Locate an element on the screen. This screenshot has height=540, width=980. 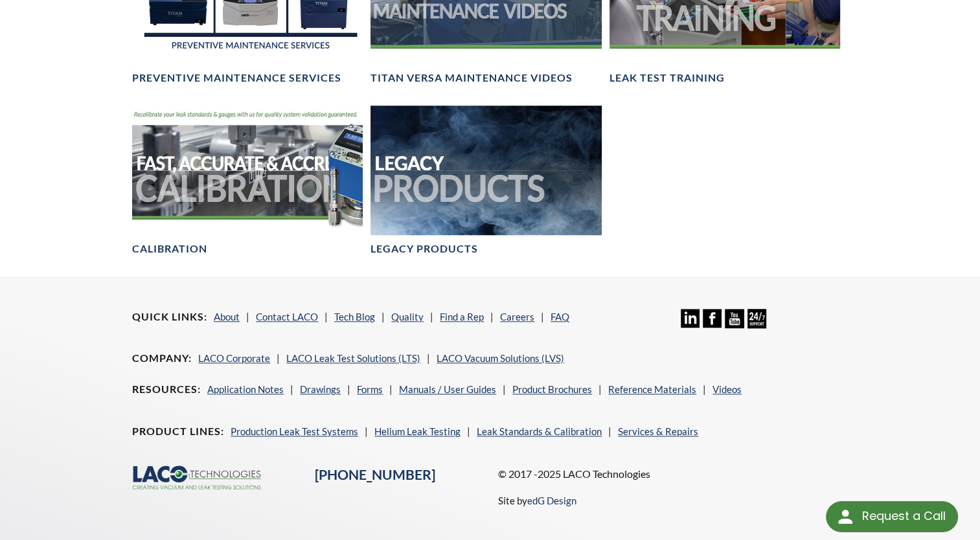
a: Production Leak Test Systems is located at coordinates (294, 432).